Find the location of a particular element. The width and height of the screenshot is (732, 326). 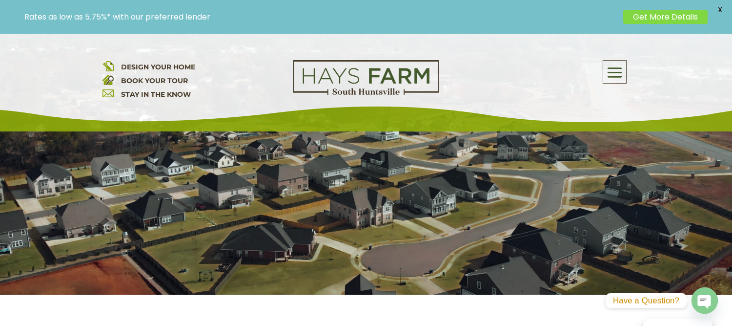

a: DESIGN YOUR HOME is located at coordinates (158, 67).